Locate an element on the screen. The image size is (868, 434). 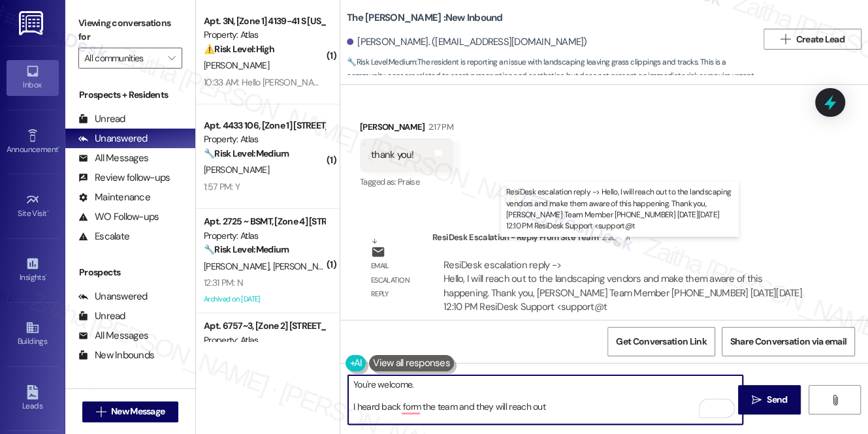
div: Maintenance is located at coordinates (114, 197).